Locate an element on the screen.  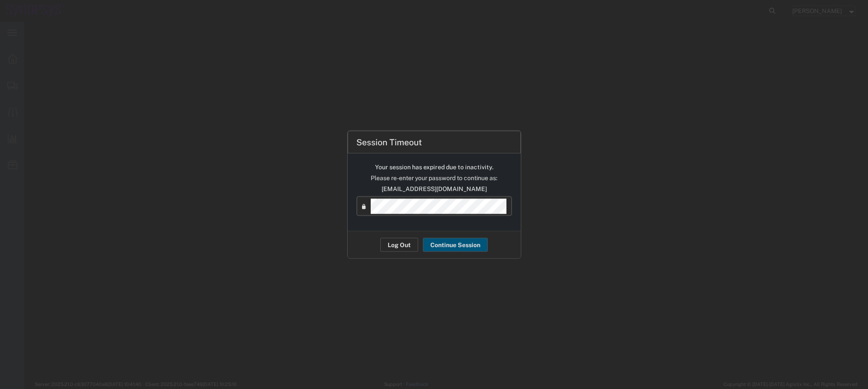
button: Continue Session is located at coordinates (455, 245).